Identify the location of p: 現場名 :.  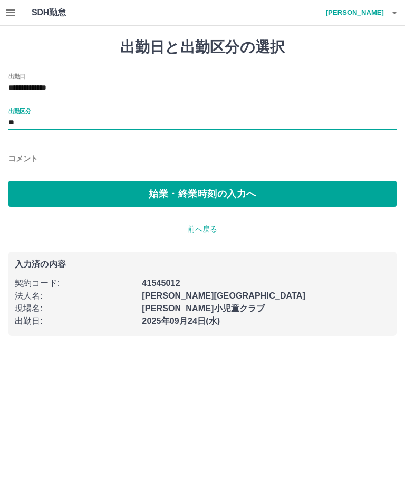
(75, 309).